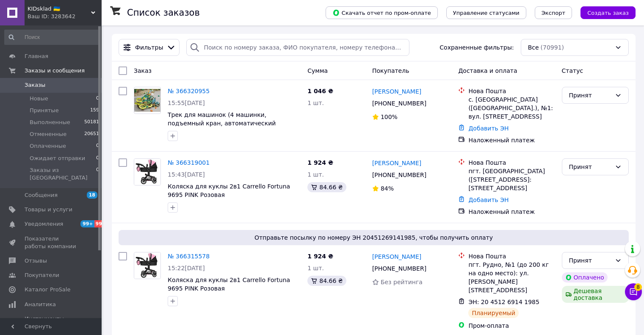 The image size is (644, 335). What do you see at coordinates (382, 13) in the screenshot?
I see `span: Скачать отчет по пром-оплате` at bounding box center [382, 13].